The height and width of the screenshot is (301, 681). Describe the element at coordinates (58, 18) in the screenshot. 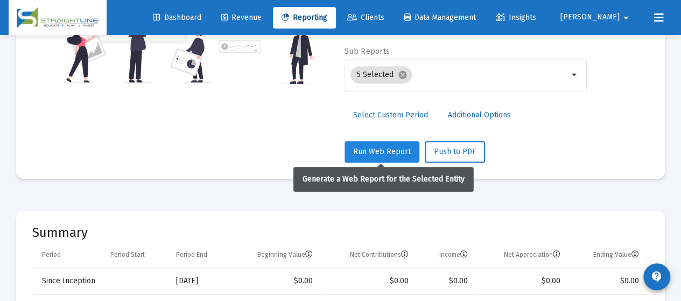

I see `img: Dashboard` at that location.